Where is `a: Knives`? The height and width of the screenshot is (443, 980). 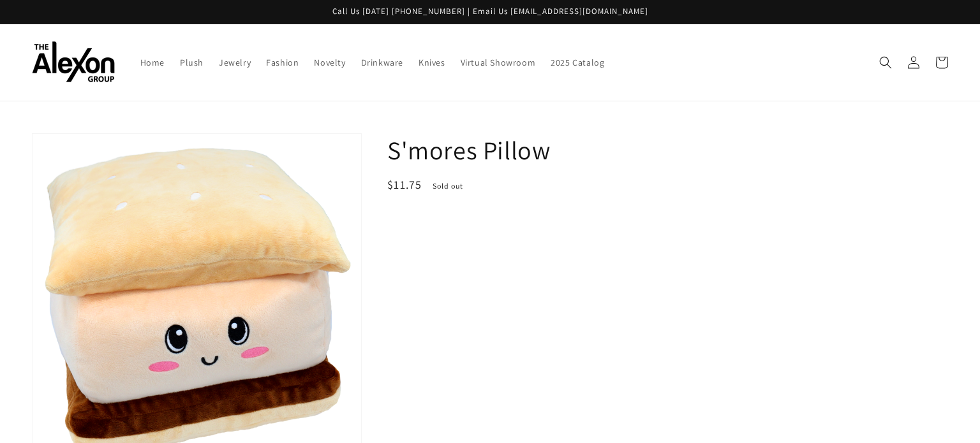
a: Knives is located at coordinates (432, 62).